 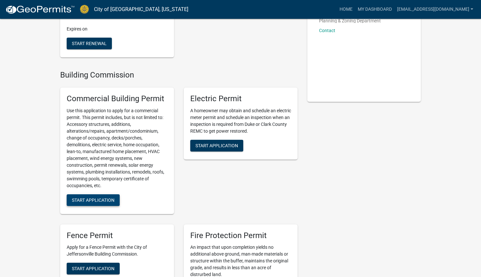 What do you see at coordinates (117, 251) in the screenshot?
I see `p: Apply for a Fence Permit with the City of Jeffersonville Building Commission.` at bounding box center [117, 251].